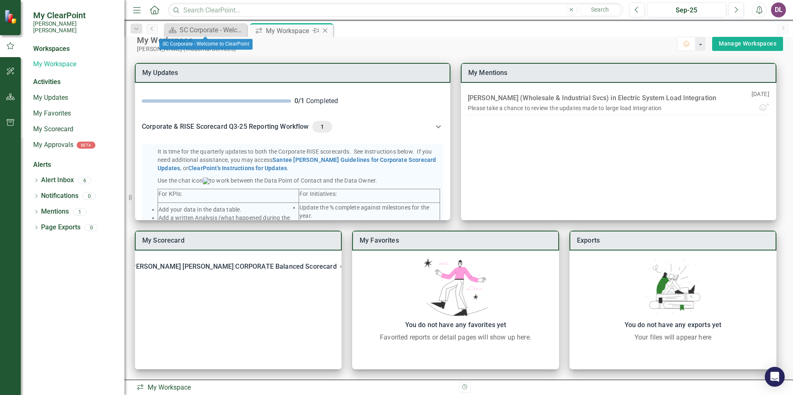 This screenshot has width=793, height=395. I want to click on div: 6, so click(85, 180).